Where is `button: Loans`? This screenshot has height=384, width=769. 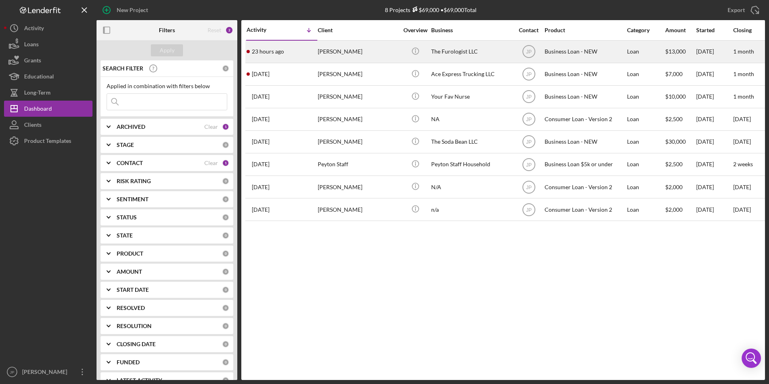
button: Loans is located at coordinates (48, 44).